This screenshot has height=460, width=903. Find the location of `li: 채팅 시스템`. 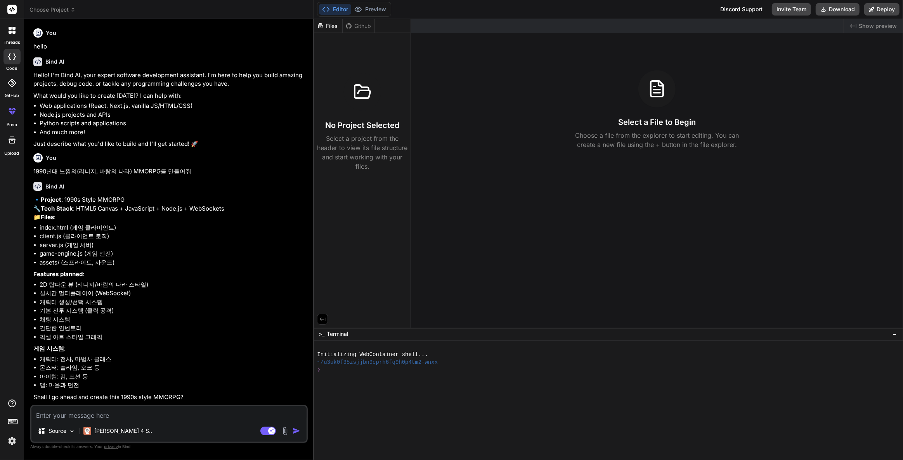

li: 채팅 시스템 is located at coordinates (173, 320).